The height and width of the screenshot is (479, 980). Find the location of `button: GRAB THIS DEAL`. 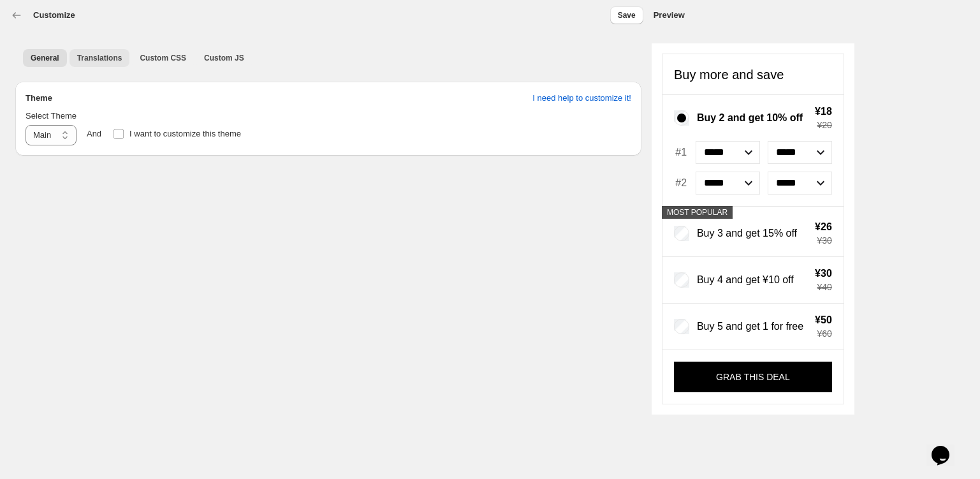

button: GRAB THIS DEAL is located at coordinates (753, 377).